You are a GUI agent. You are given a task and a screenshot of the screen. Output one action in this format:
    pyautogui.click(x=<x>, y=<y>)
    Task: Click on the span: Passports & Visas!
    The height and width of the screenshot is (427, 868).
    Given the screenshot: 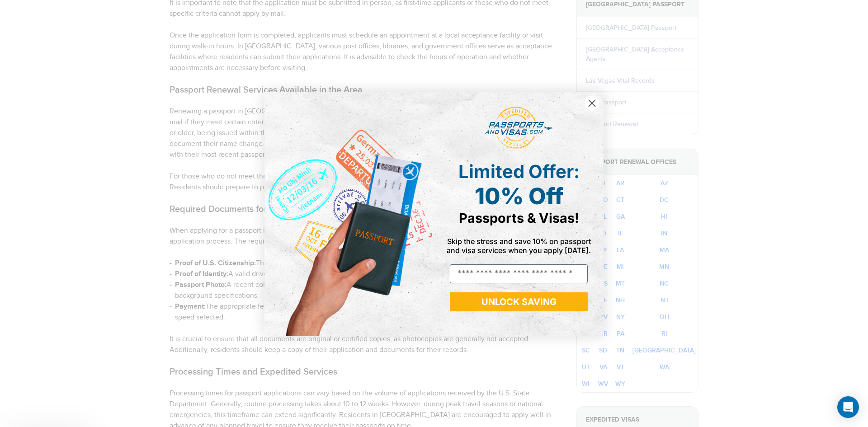 What is the action you would take?
    pyautogui.click(x=519, y=217)
    